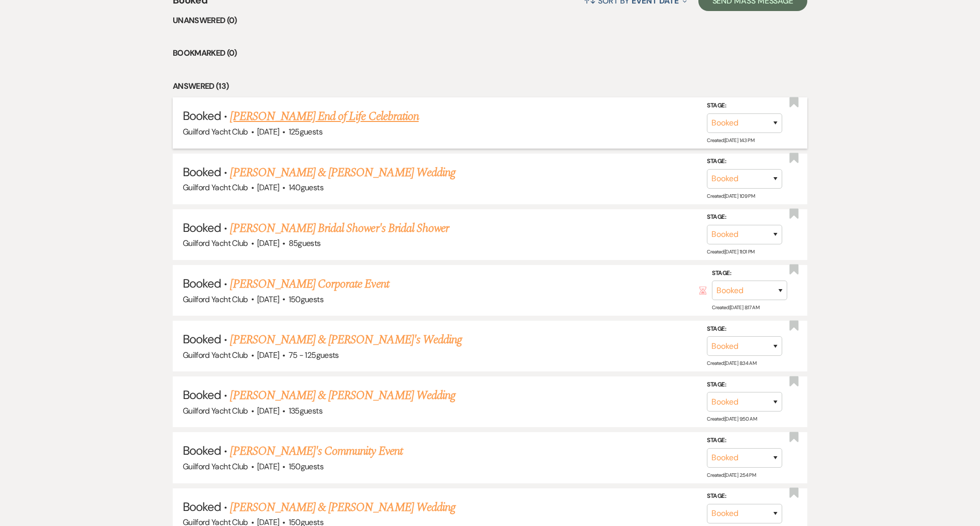  I want to click on span: 125 guests, so click(305, 131).